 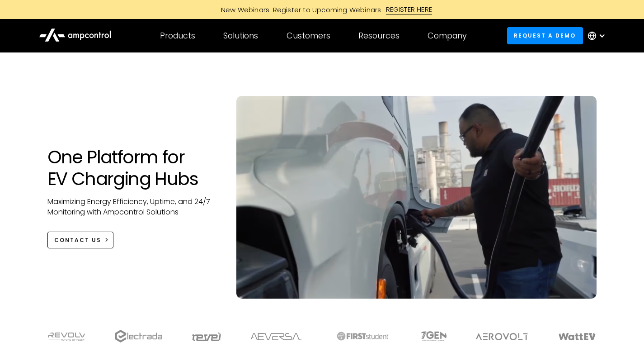 What do you see at coordinates (308, 36) in the screenshot?
I see `div: Customers` at bounding box center [308, 36].